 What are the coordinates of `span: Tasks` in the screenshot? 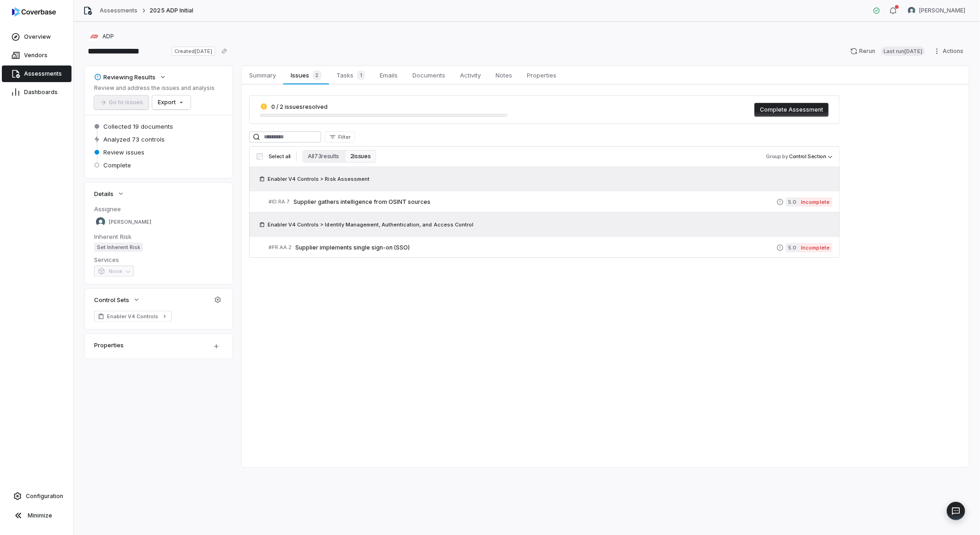 It's located at (350, 75).